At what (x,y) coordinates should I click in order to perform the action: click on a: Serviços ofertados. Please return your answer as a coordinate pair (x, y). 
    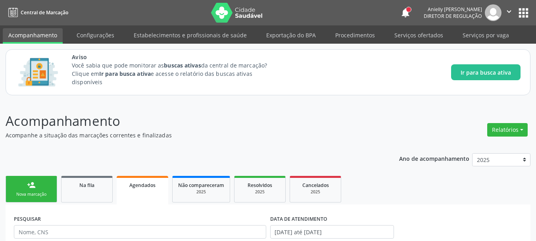
    Looking at the image, I should click on (418, 35).